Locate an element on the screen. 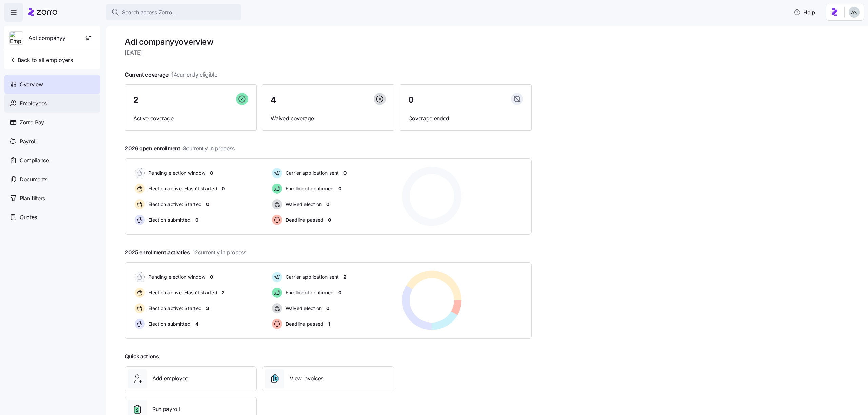 This screenshot has width=868, height=415. span: 14 currently eligible is located at coordinates (194, 74).